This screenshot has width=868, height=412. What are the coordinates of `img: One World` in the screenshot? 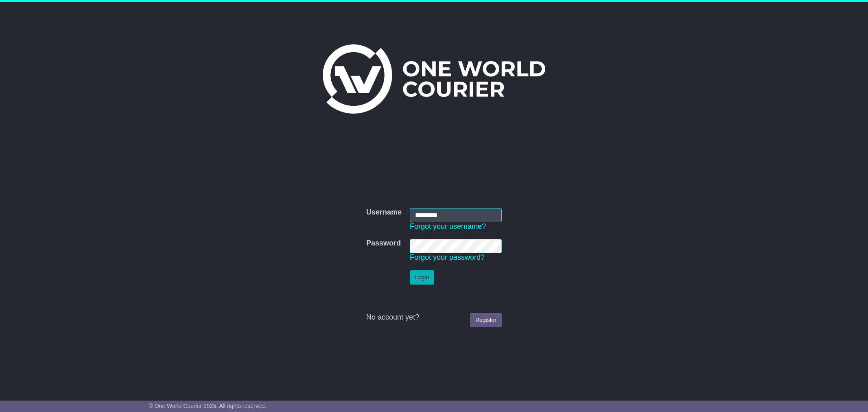 It's located at (434, 79).